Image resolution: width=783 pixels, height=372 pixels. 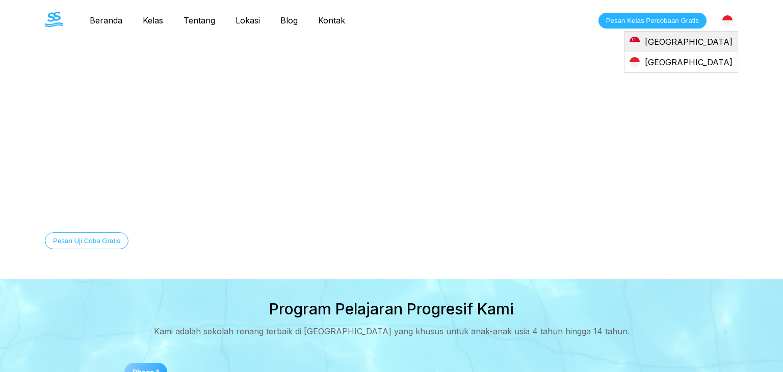 What do you see at coordinates (634, 42) in the screenshot?
I see `img: Singapore` at bounding box center [634, 42].